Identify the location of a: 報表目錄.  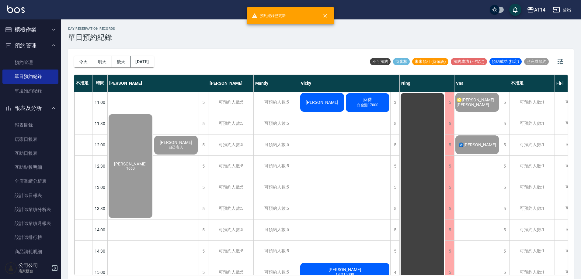
(30, 125).